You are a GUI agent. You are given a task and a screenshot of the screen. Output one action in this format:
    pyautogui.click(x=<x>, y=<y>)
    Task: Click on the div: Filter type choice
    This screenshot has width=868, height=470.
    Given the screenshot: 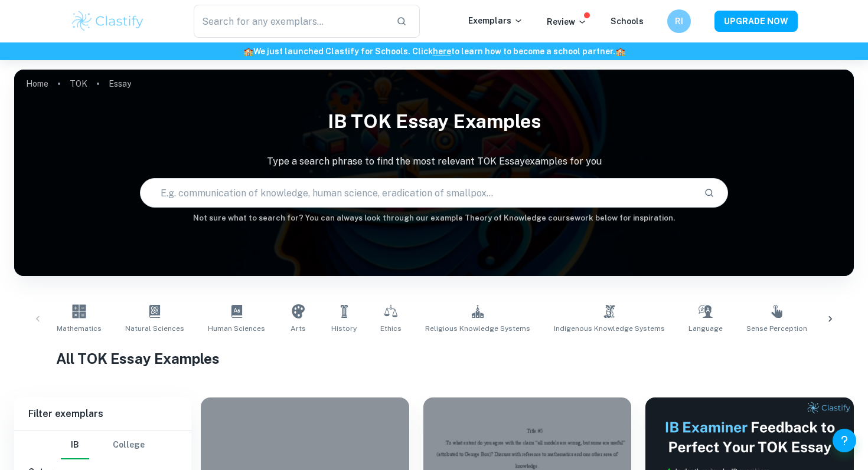 What is the action you would take?
    pyautogui.click(x=103, y=445)
    